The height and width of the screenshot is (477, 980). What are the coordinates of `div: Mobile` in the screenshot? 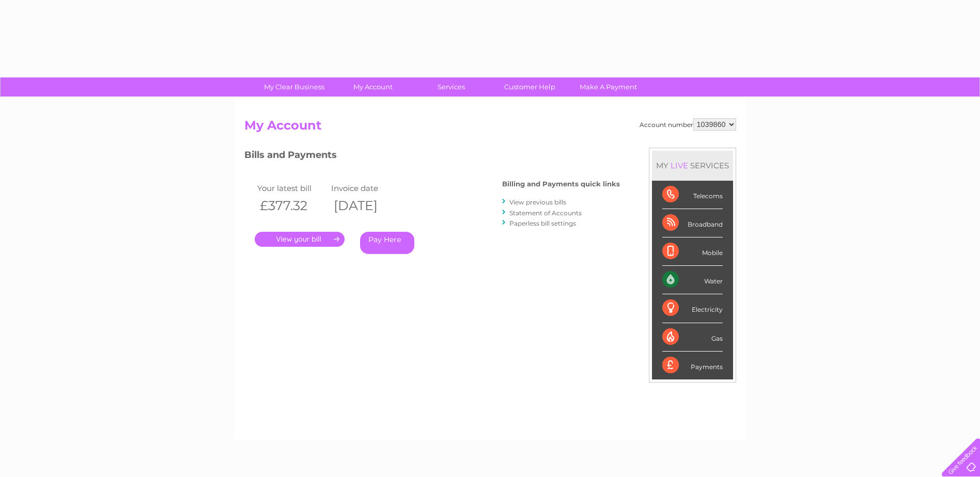 It's located at (692, 251).